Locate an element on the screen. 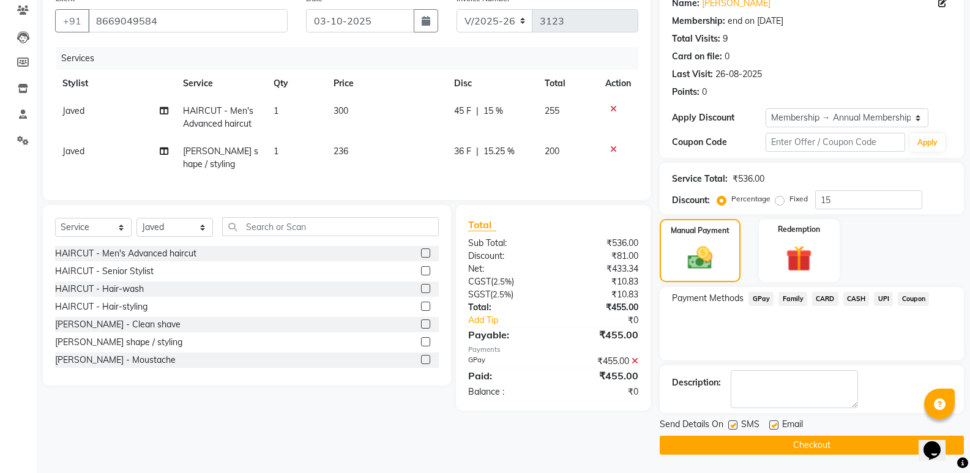 The image size is (970, 473). span: CASH is located at coordinates (856, 299).